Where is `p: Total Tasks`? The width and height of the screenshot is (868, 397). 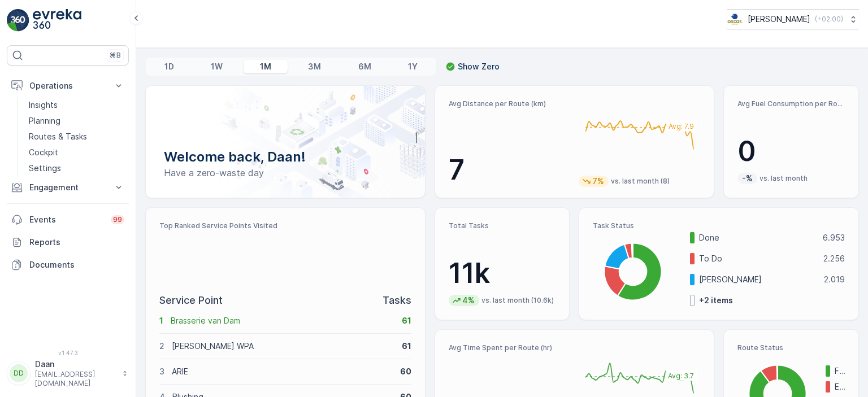 p: Total Tasks is located at coordinates (502, 226).